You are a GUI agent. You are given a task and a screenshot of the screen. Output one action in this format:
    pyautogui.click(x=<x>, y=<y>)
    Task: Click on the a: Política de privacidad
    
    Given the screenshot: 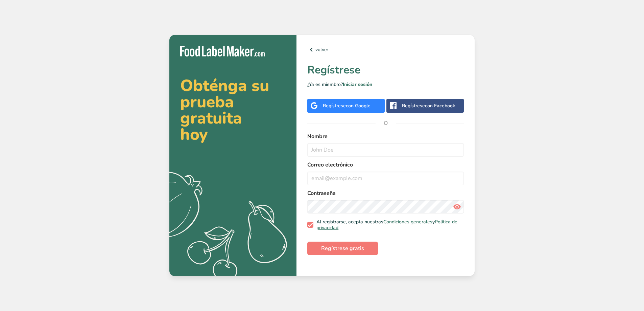 What is the action you would take?
    pyautogui.click(x=387, y=225)
    